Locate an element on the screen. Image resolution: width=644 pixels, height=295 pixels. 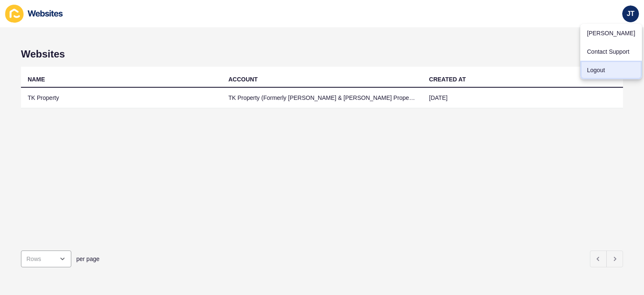
a: Logout is located at coordinates (611, 70).